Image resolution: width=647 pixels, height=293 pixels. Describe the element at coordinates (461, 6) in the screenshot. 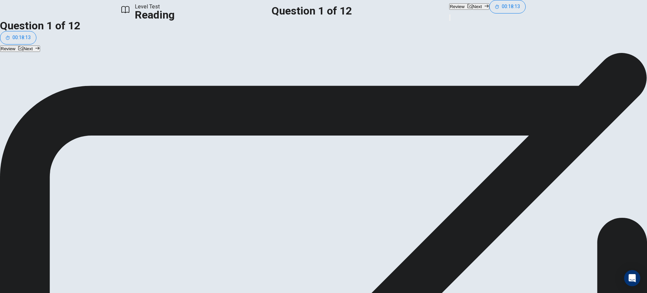

I see `button: Review` at that location.